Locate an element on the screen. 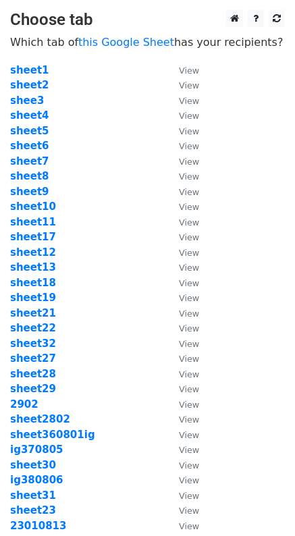  strong: sheet18 is located at coordinates (33, 283).